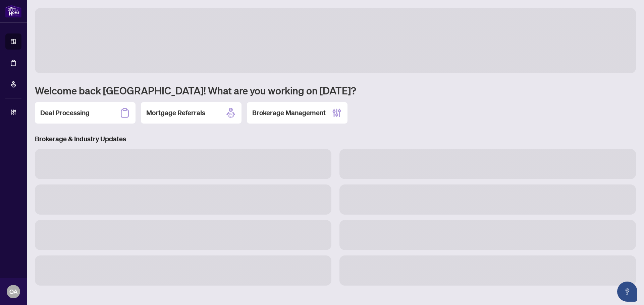 This screenshot has width=644, height=305. Describe the element at coordinates (289, 113) in the screenshot. I see `h2: Brokerage Management` at that location.